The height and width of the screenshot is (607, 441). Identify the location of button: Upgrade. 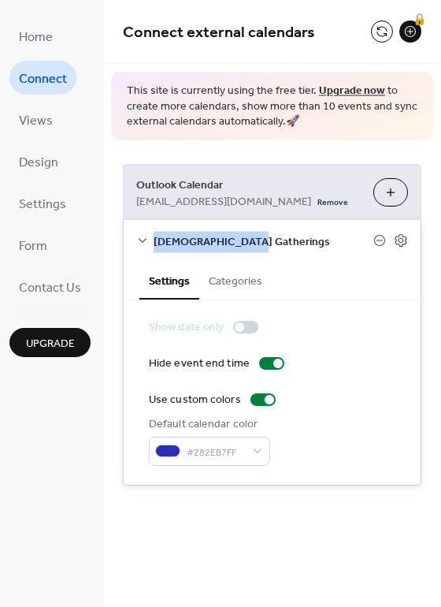
(50, 342).